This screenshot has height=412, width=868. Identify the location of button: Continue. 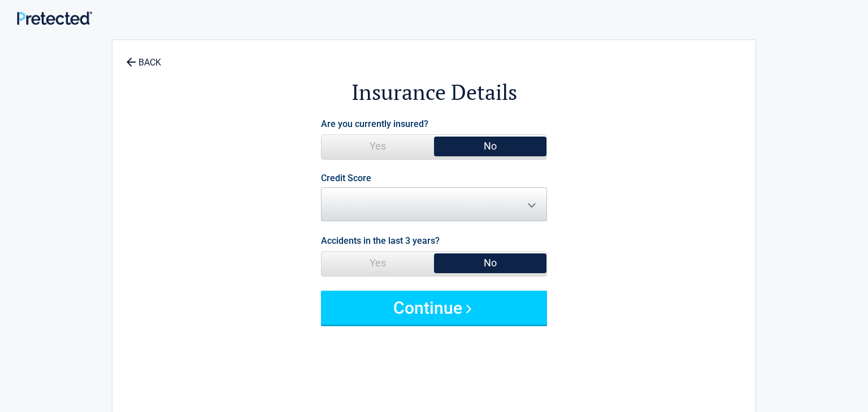
(434, 308).